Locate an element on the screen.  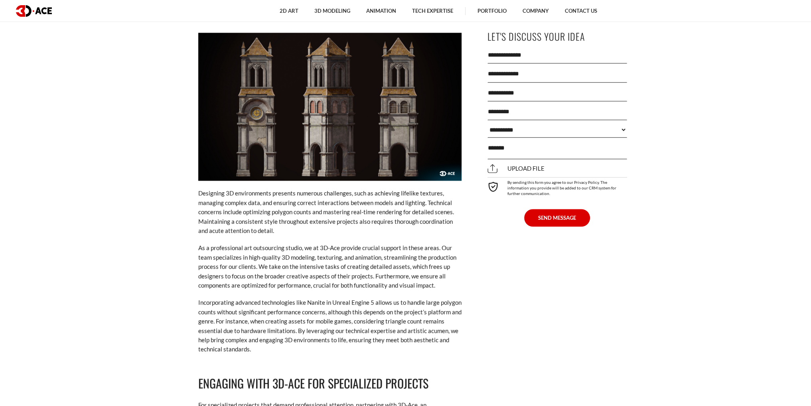
p: Incorporating advanced technologies like Nanite in Unreal Engine 5 allows us to handle large poly... is located at coordinates (330, 326).